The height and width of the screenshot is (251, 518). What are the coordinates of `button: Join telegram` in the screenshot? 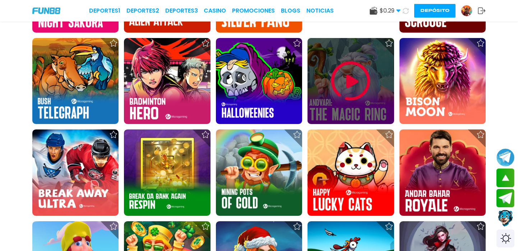 It's located at (505, 199).